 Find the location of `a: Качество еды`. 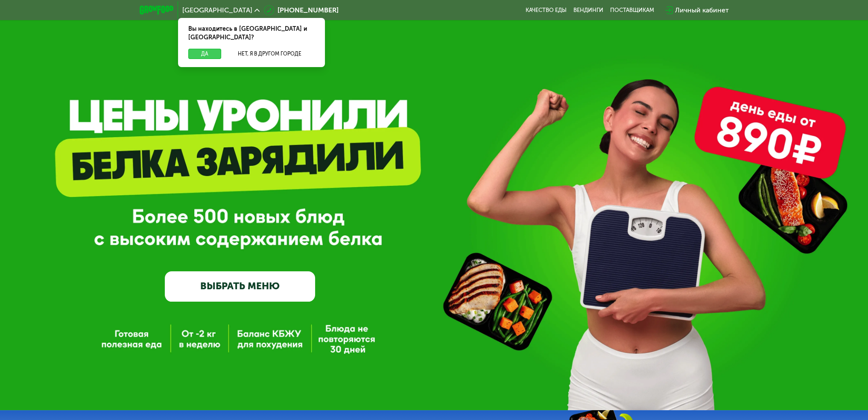

a: Качество еды is located at coordinates (546, 10).